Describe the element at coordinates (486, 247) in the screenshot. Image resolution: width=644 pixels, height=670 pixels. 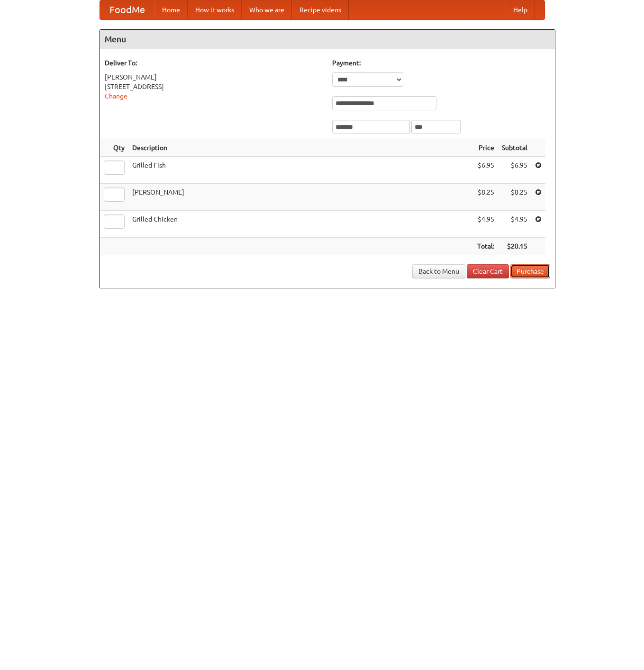
I see `th: Total:` at that location.